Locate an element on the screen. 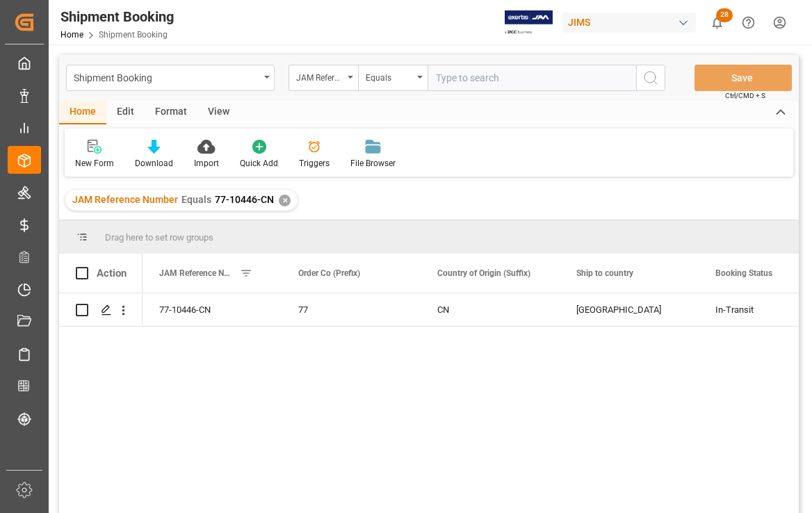 This screenshot has height=513, width=812. span: Drag here to set row groups is located at coordinates (159, 237).